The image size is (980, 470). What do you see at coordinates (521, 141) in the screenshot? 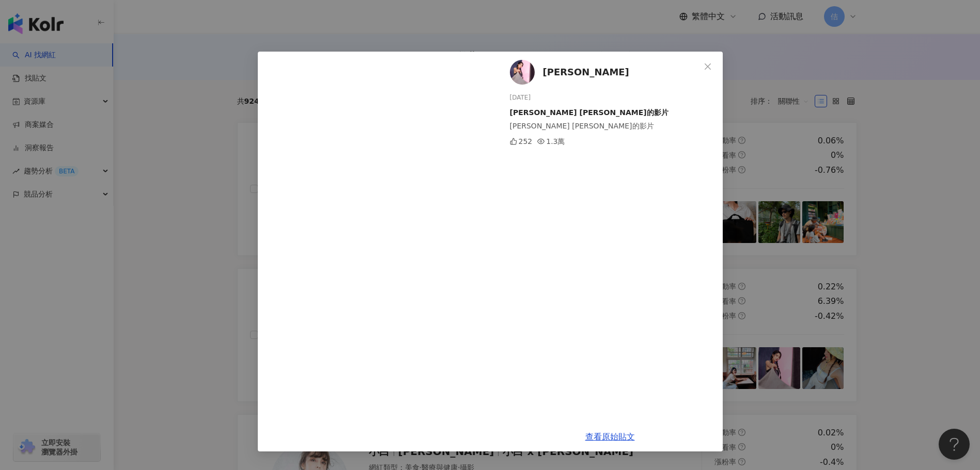
I see `div: 252` at bounding box center [521, 141].